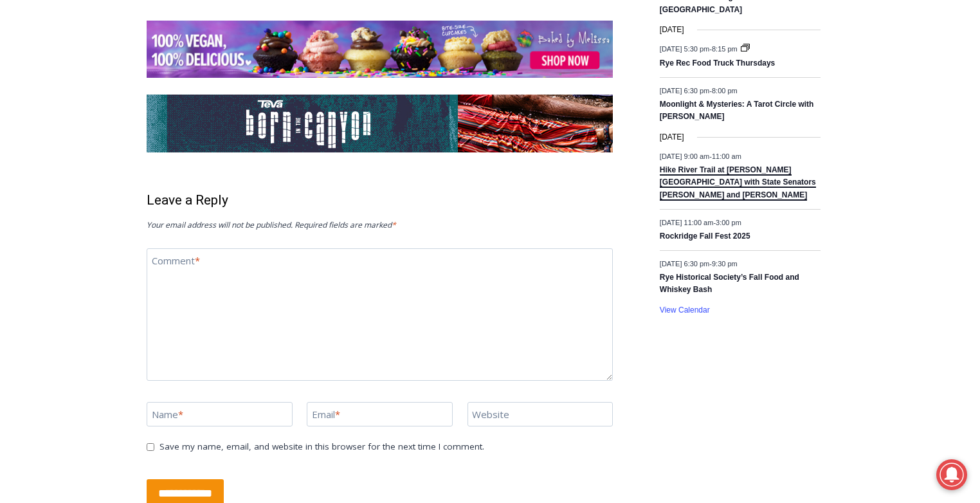 The width and height of the screenshot is (980, 503). What do you see at coordinates (466, 63) in the screenshot?
I see `div: "We would have speakers with experience in local journalism speak to us about their experiences a...` at bounding box center [466, 63].